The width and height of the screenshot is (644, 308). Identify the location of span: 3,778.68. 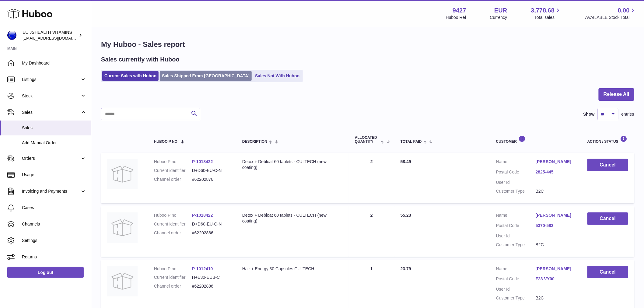
(543, 10).